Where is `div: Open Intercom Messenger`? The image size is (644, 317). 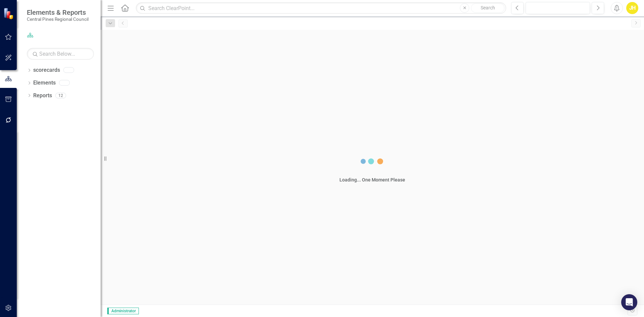 div: Open Intercom Messenger is located at coordinates (629, 302).